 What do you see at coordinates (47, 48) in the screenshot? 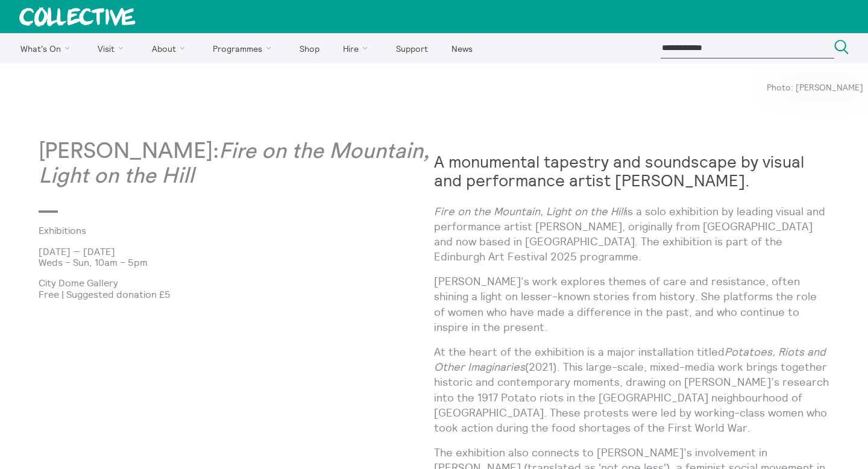
I see `a: What's On` at bounding box center [47, 48].